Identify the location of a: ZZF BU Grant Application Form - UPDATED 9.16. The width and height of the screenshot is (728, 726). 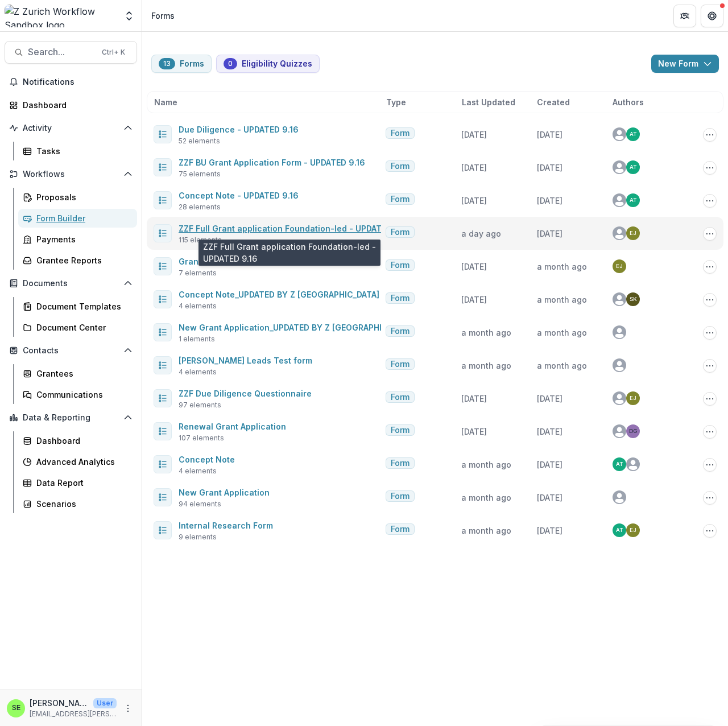
(272, 162).